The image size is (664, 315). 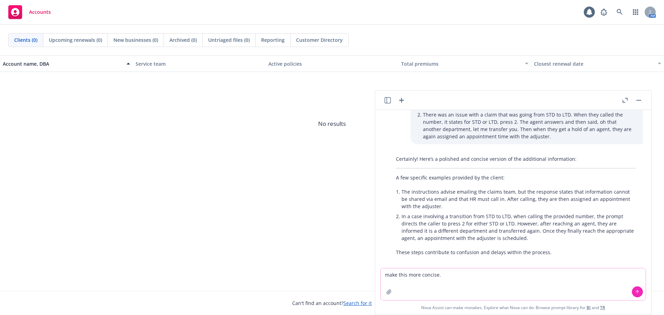 What do you see at coordinates (136, 40) in the screenshot?
I see `span: New businesses (0)` at bounding box center [136, 40].